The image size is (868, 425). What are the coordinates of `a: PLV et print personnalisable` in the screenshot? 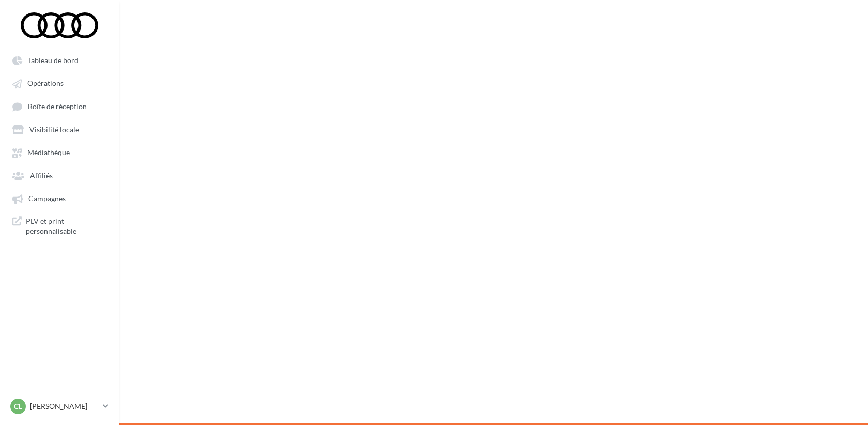 It's located at (59, 226).